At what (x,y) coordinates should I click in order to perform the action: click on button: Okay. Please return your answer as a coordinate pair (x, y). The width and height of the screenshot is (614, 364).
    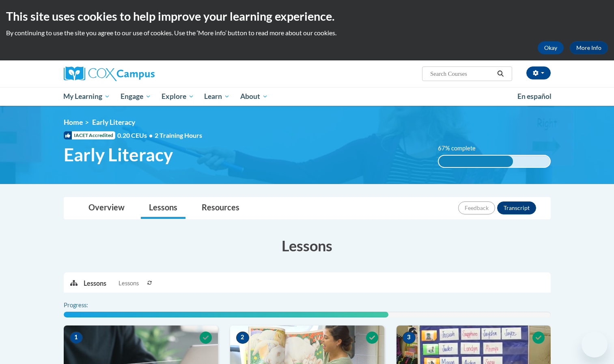
    Looking at the image, I should click on (551, 48).